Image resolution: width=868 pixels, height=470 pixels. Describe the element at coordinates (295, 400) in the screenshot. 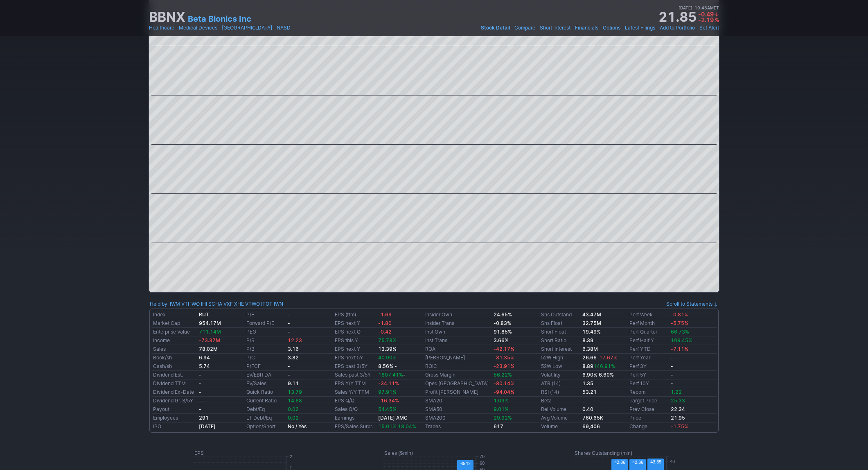

I see `span: 14.68` at that location.